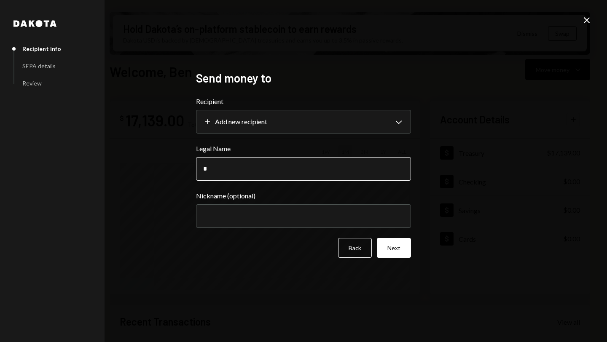 The height and width of the screenshot is (342, 607). Describe the element at coordinates (394, 248) in the screenshot. I see `button: Next` at that location.